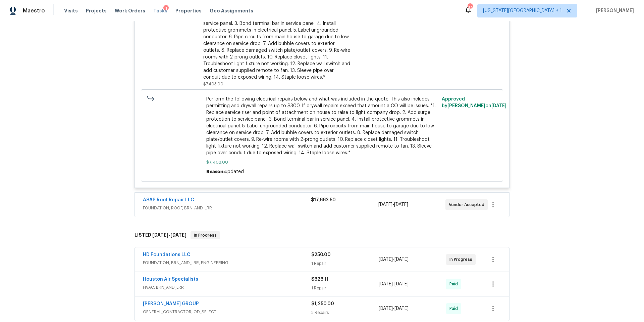 The height and width of the screenshot is (322, 644). What do you see at coordinates (227, 287) in the screenshot?
I see `span: HVAC, BRN_AND_LRR` at bounding box center [227, 287].